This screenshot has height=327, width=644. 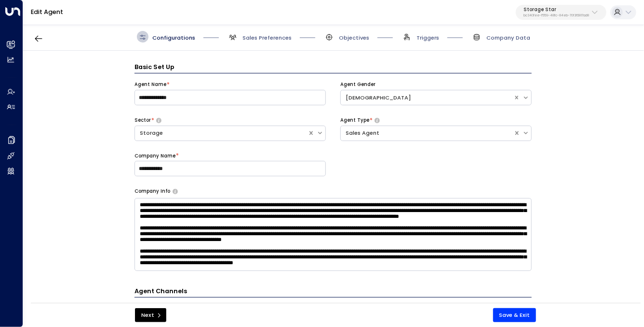 What do you see at coordinates (354, 38) in the screenshot?
I see `span: Objectives` at bounding box center [354, 38].